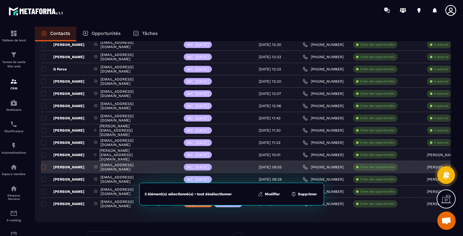 The image size is (463, 236). I want to click on img: scheduler, so click(14, 124).